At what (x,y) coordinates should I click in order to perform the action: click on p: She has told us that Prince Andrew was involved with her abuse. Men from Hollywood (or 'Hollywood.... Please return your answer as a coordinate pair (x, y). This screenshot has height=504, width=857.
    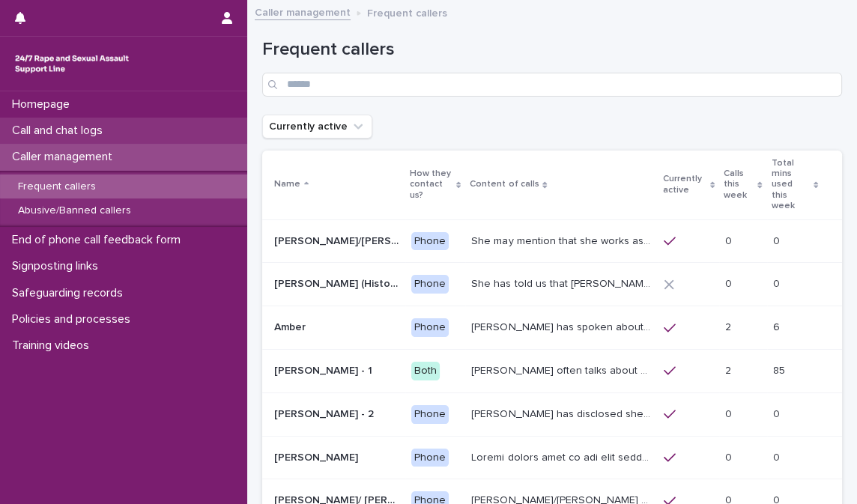
    Looking at the image, I should click on (563, 282).